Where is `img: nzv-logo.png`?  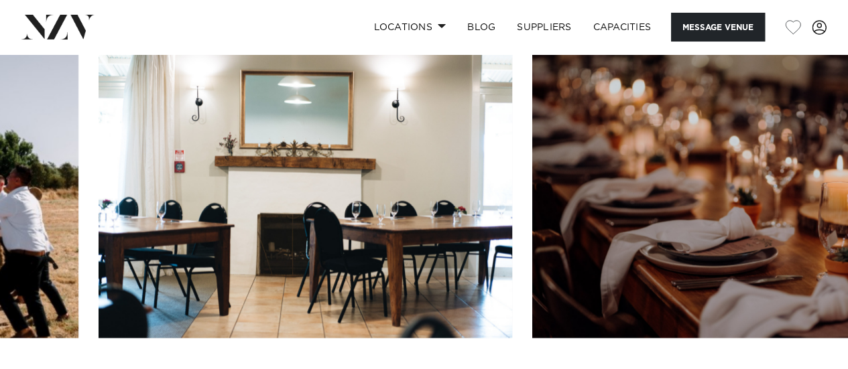
img: nzv-logo.png is located at coordinates (58, 27).